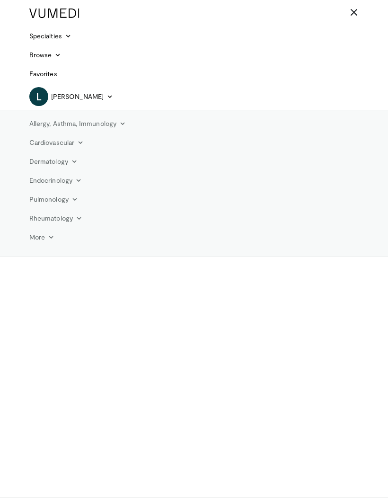 This screenshot has width=388, height=498. I want to click on a: Dermatology, so click(54, 161).